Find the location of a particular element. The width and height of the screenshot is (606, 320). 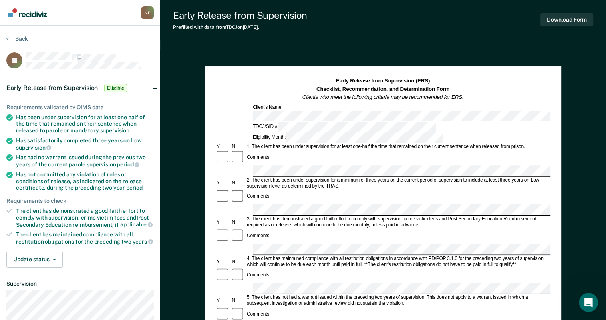

button: Back is located at coordinates (17, 39).